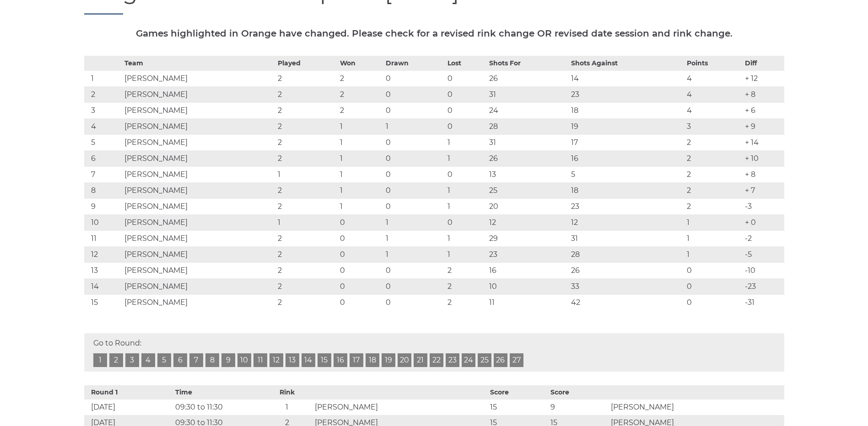  I want to click on a: 13, so click(292, 360).